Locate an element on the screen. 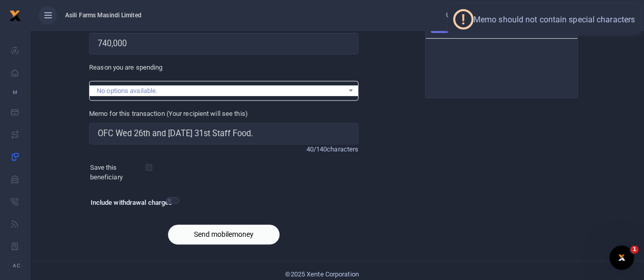  a: logo-small logo-large logo-large is located at coordinates (15, 14).